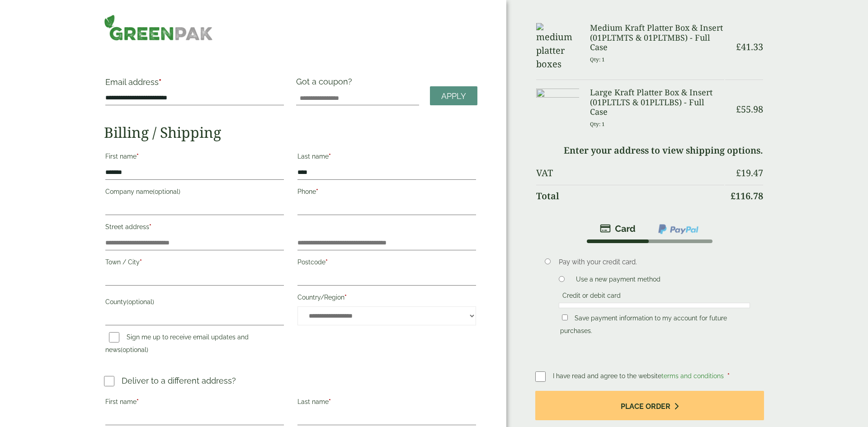 This screenshot has height=427, width=868. Describe the element at coordinates (650, 405) in the screenshot. I see `button: Place order` at that location.